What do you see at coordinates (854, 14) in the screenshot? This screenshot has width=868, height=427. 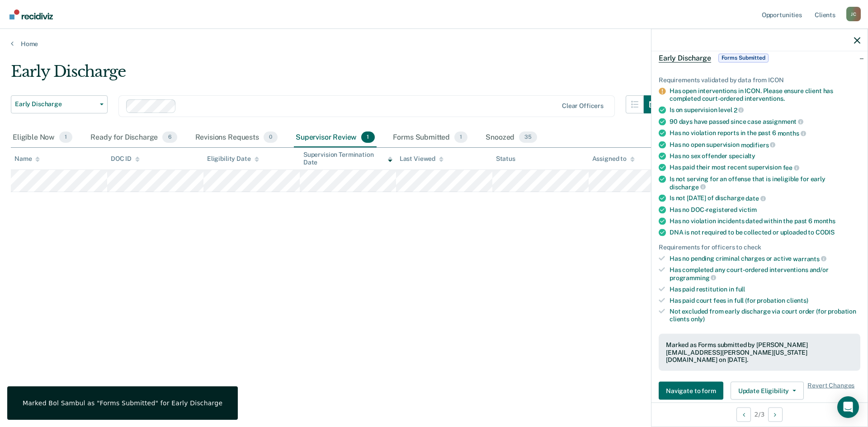 I see `div: J C` at bounding box center [854, 14].